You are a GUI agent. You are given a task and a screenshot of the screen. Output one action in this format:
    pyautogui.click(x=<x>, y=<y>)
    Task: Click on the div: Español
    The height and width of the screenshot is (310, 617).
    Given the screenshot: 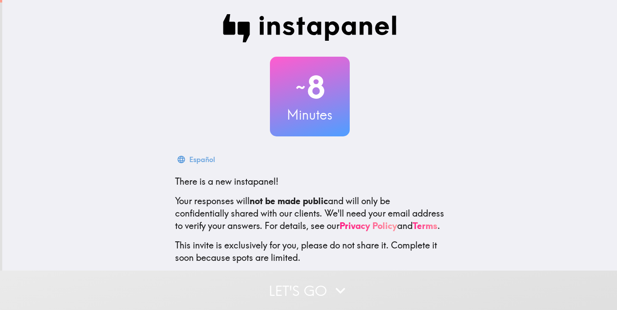 What is the action you would take?
    pyautogui.click(x=202, y=159)
    